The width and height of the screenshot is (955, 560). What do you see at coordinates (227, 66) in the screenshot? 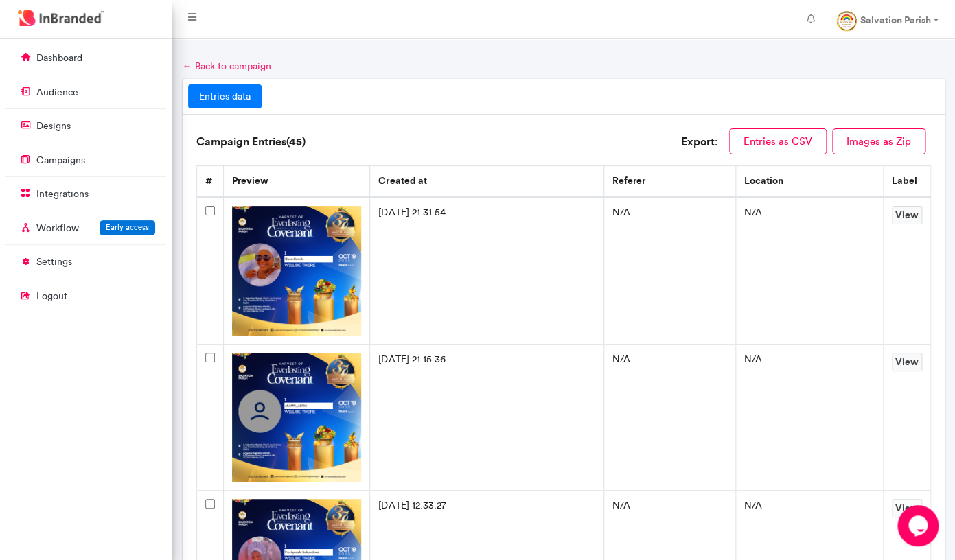
I see `a: ← Back to campaign` at bounding box center [227, 66].